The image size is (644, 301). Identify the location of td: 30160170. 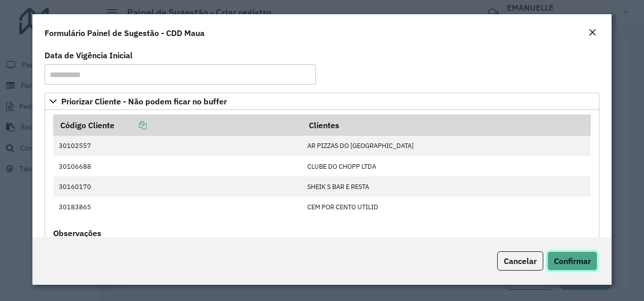
(177, 186).